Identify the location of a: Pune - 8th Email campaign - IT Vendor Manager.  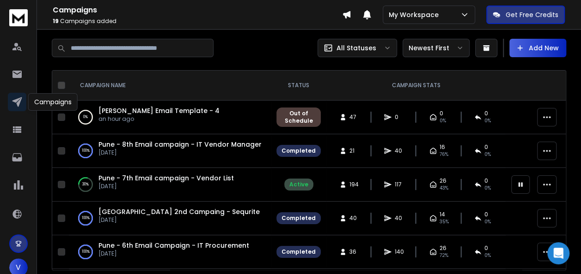
(180, 145).